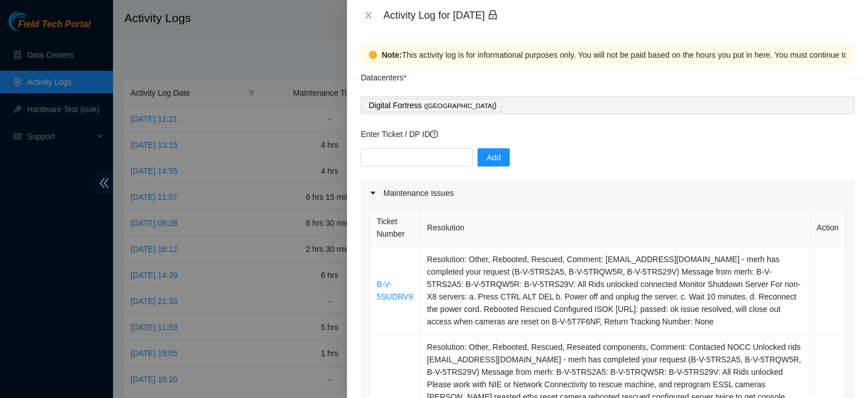 This screenshot has height=398, width=868. Describe the element at coordinates (432, 105) in the screenshot. I see `p: Digital Fortress )` at that location.